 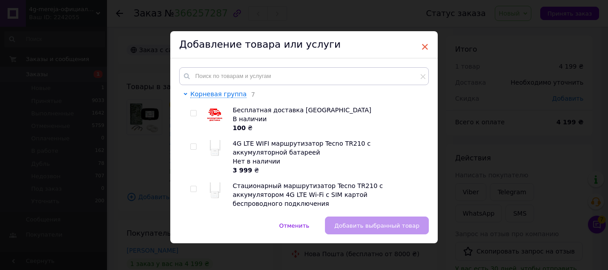 What do you see at coordinates (301, 148) in the screenshot?
I see `span: 4G LTE WIFI маршрутизатор Tecno TR210 с аккумуляторной батареей` at bounding box center [301, 148].